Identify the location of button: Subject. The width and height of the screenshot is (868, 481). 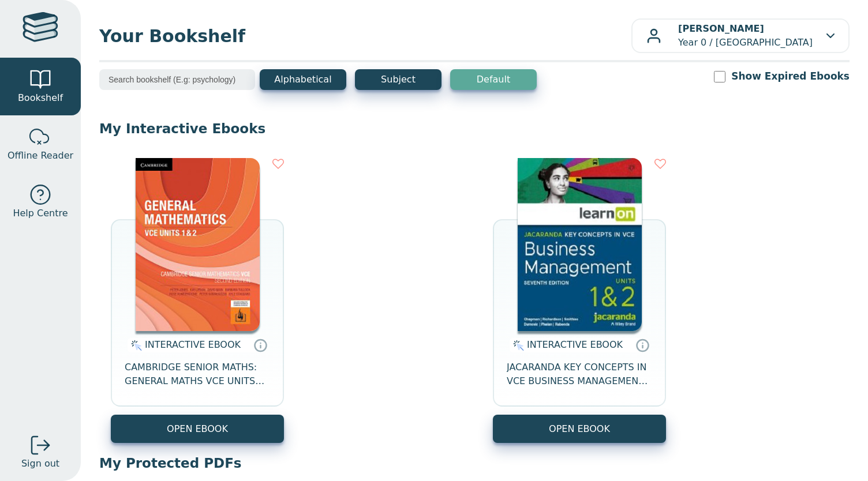
(398, 80).